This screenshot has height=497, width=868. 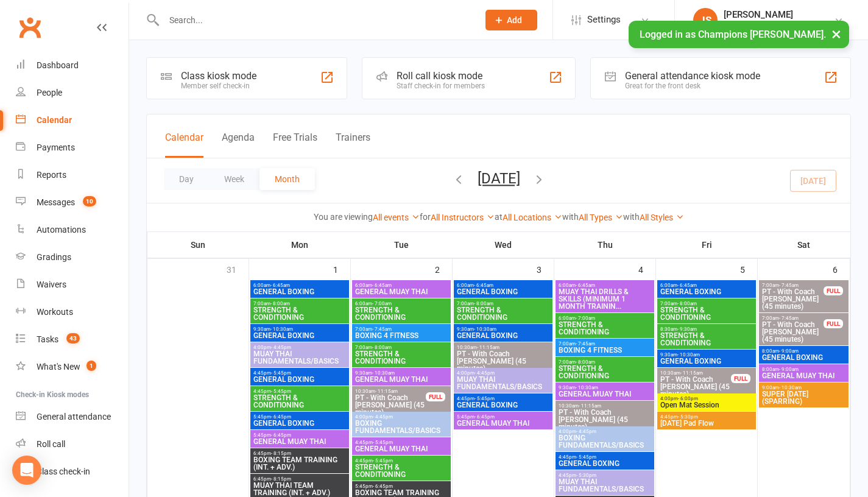 I want to click on a: Clubworx, so click(x=30, y=27).